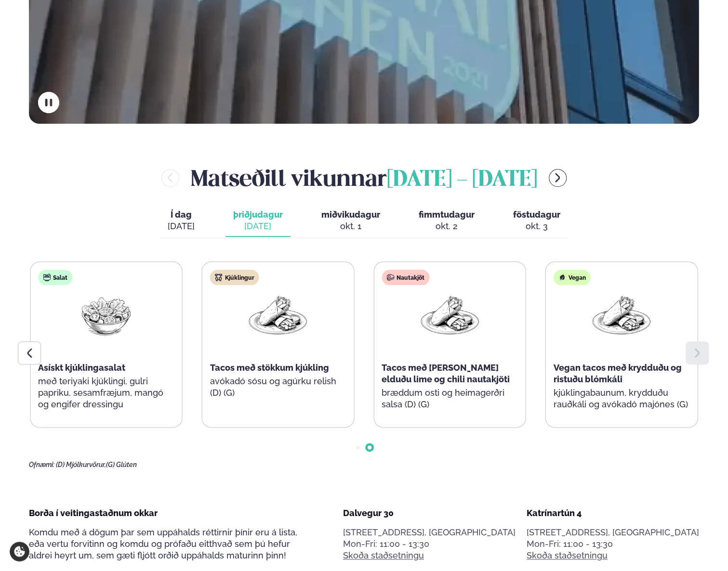 Image resolution: width=728 pixels, height=571 pixels. Describe the element at coordinates (106, 393) in the screenshot. I see `p: með teriyaki kjúklingi, gulri papriku, sesamfræjum, mangó og engifer dressingu` at that location.